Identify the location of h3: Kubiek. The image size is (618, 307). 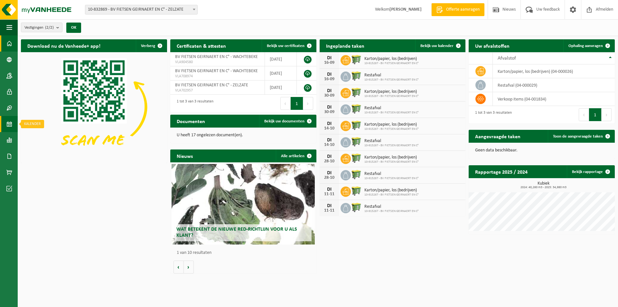
(543, 185).